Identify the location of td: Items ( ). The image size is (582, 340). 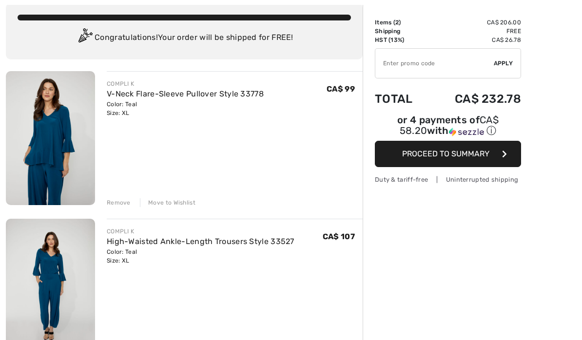
(401, 22).